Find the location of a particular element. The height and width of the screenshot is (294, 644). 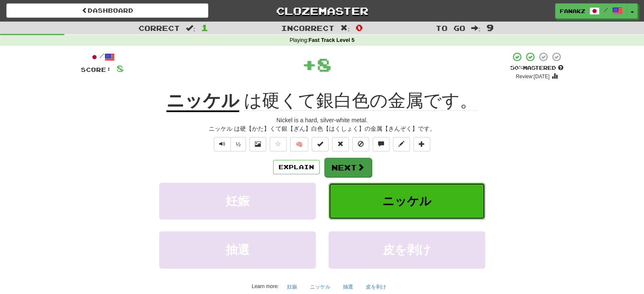

div: Text-to-speech controls is located at coordinates (229, 145).